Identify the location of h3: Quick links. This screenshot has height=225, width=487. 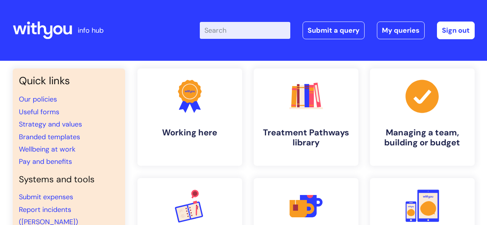
(69, 81).